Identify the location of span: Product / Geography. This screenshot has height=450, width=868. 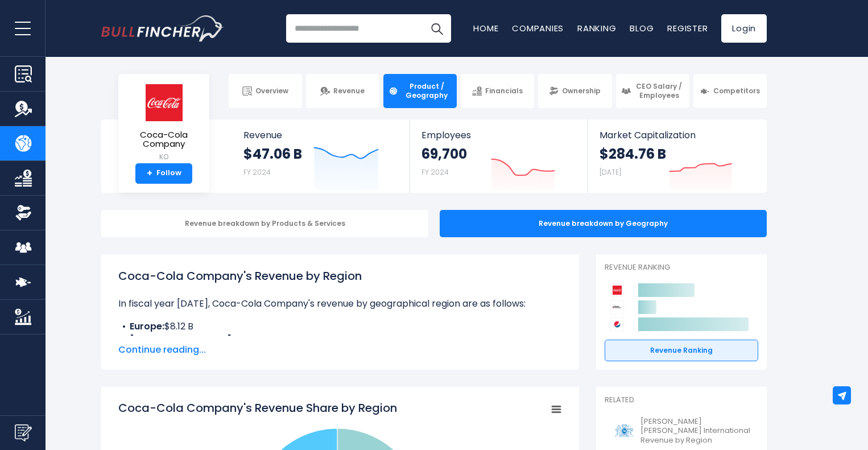
(426, 91).